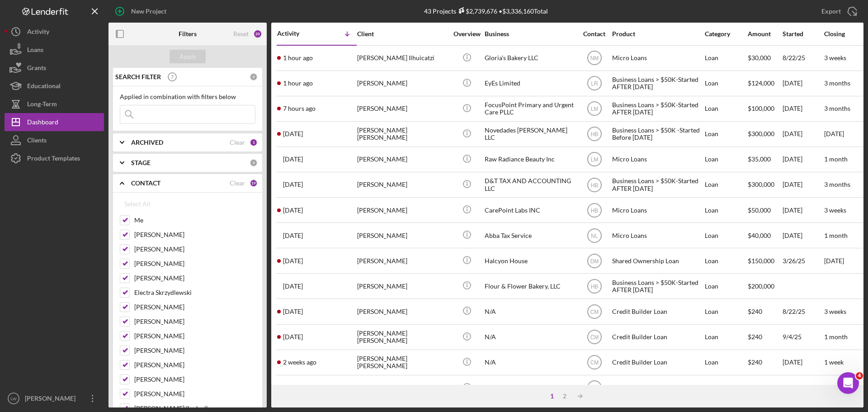 The width and height of the screenshot is (868, 412). I want to click on div: Flour & Flower Bakery, LLC, so click(530, 286).